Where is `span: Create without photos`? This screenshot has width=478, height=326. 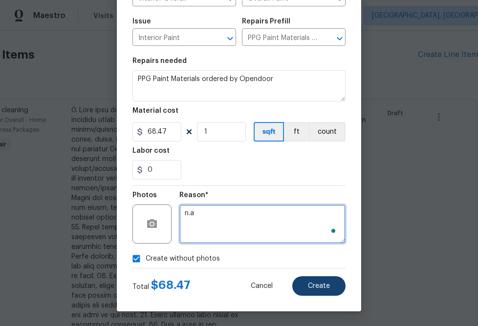 span: Create without photos is located at coordinates (183, 259).